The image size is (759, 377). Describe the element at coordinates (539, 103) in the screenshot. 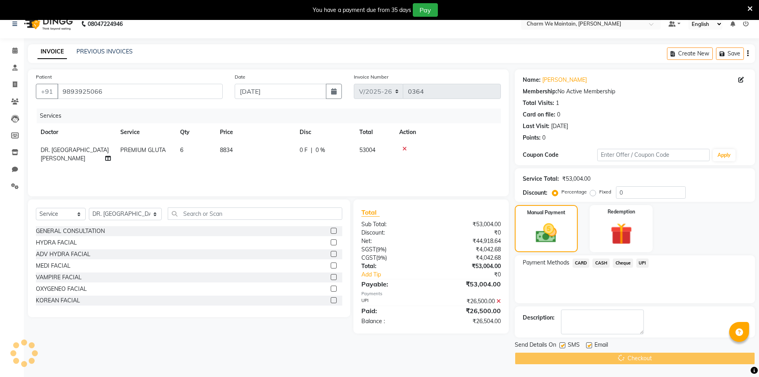

I see `div: Total Visits:` at that location.